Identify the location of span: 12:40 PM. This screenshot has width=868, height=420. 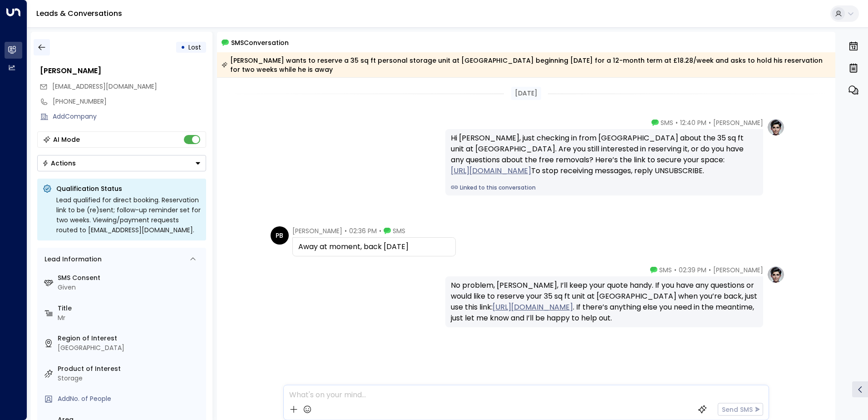
(693, 123).